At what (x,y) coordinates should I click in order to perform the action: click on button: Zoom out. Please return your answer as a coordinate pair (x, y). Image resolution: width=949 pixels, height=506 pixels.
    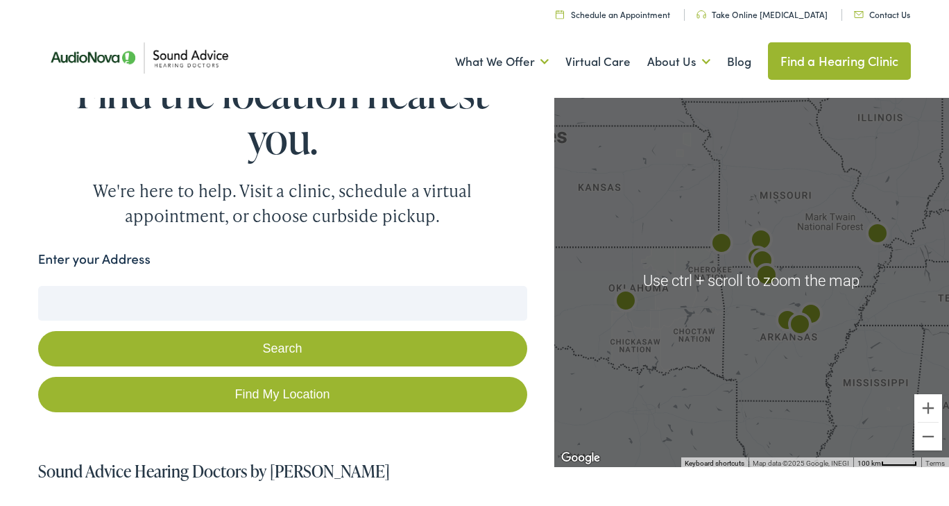
    Looking at the image, I should click on (928, 436).